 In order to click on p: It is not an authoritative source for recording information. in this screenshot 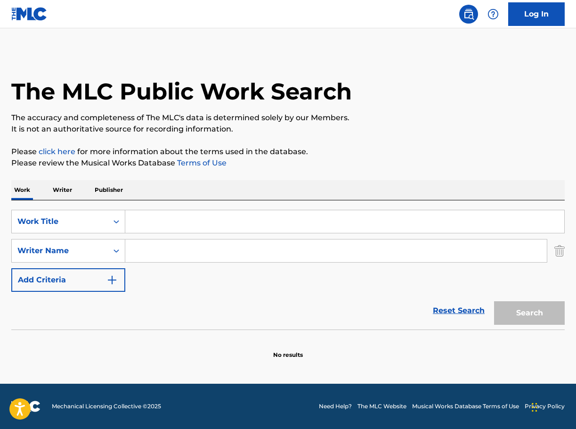, I will do `click(288, 129)`.